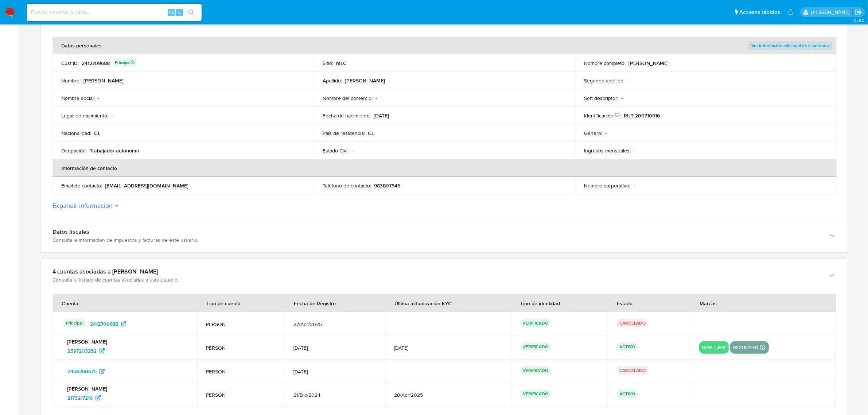  Describe the element at coordinates (171, 12) in the screenshot. I see `span: Alt` at that location.